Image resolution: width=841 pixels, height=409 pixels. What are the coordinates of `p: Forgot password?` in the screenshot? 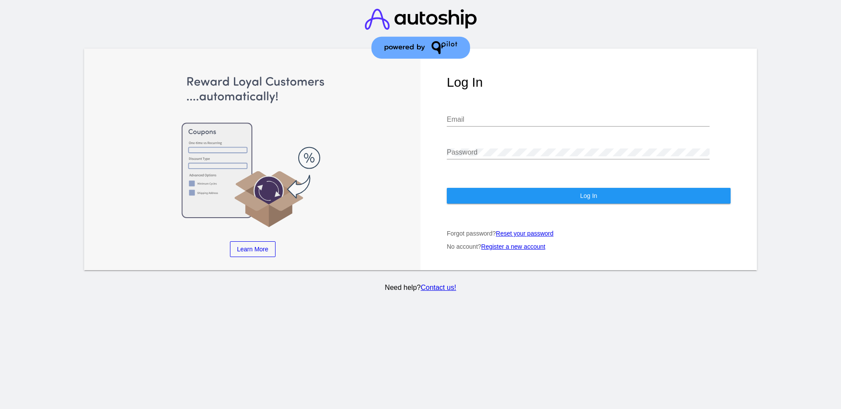 It's located at (589, 234).